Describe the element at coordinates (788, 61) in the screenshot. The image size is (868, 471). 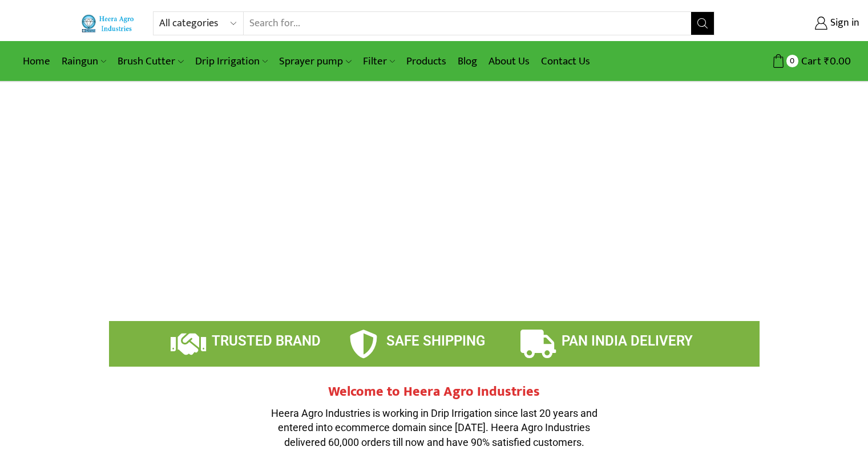
I see `a: 0 Cart ₹0.00` at that location.